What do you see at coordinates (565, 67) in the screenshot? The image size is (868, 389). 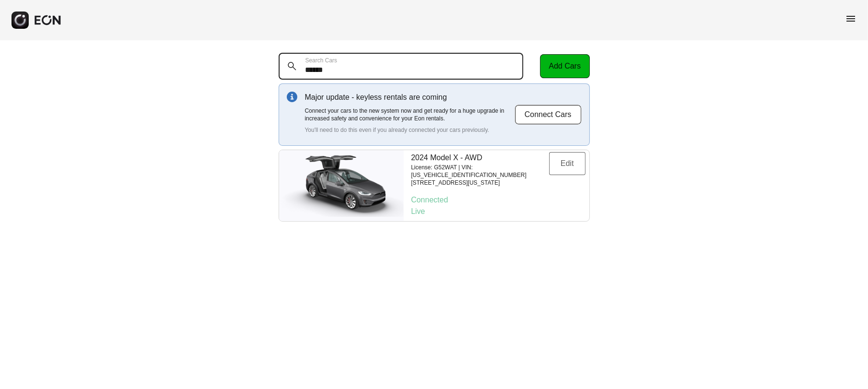 I see `button: Add Cars` at bounding box center [565, 67].